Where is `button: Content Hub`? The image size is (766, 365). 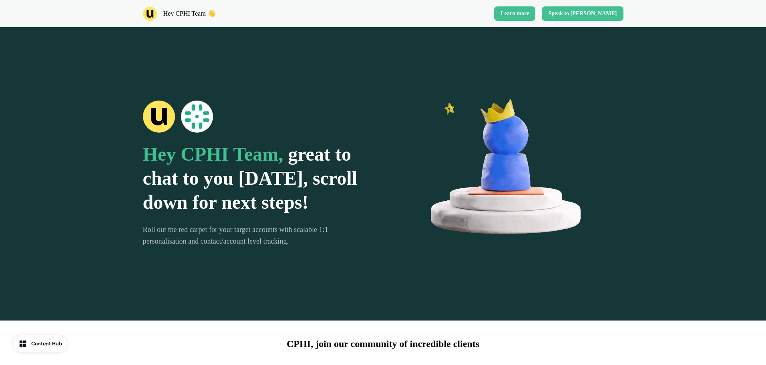 button: Content Hub is located at coordinates (40, 344).